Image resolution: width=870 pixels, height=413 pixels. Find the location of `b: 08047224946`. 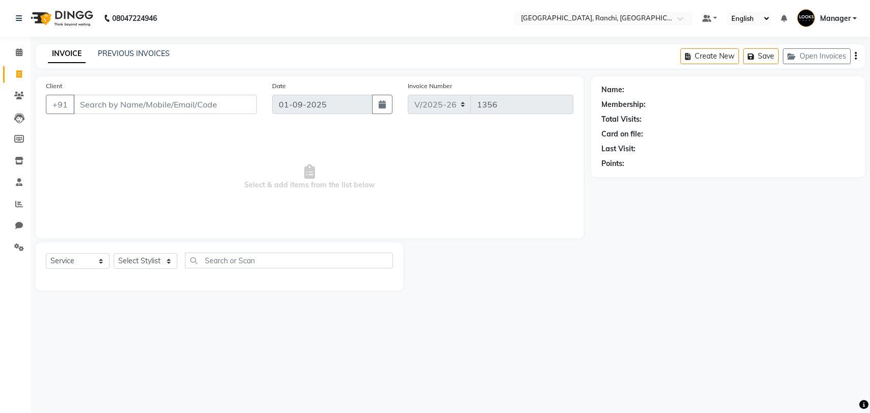

b: 08047224946 is located at coordinates (135, 18).